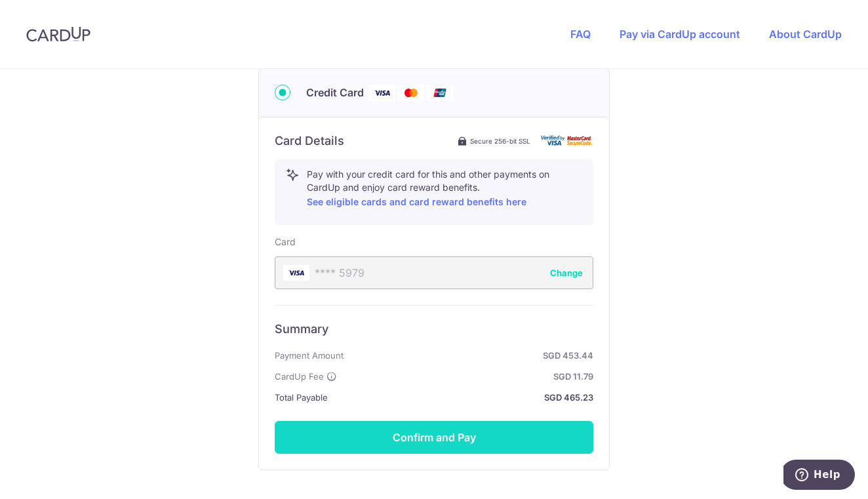  I want to click on span: CardUp Fee, so click(299, 376).